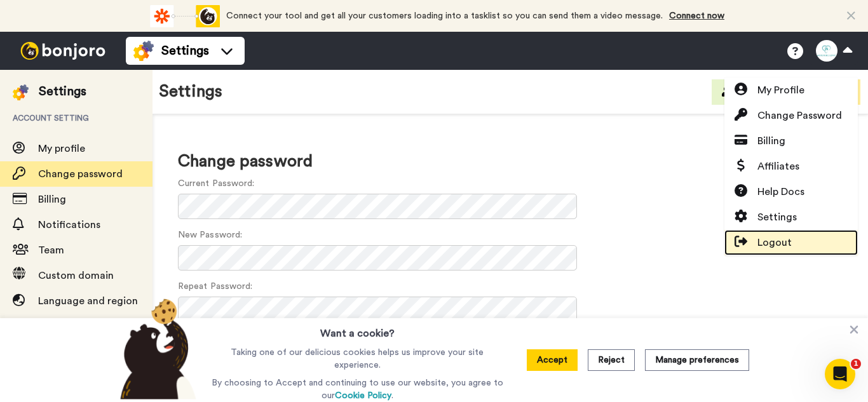 The height and width of the screenshot is (402, 868). What do you see at coordinates (357, 329) in the screenshot?
I see `h3: Want a cookie?` at bounding box center [357, 329].